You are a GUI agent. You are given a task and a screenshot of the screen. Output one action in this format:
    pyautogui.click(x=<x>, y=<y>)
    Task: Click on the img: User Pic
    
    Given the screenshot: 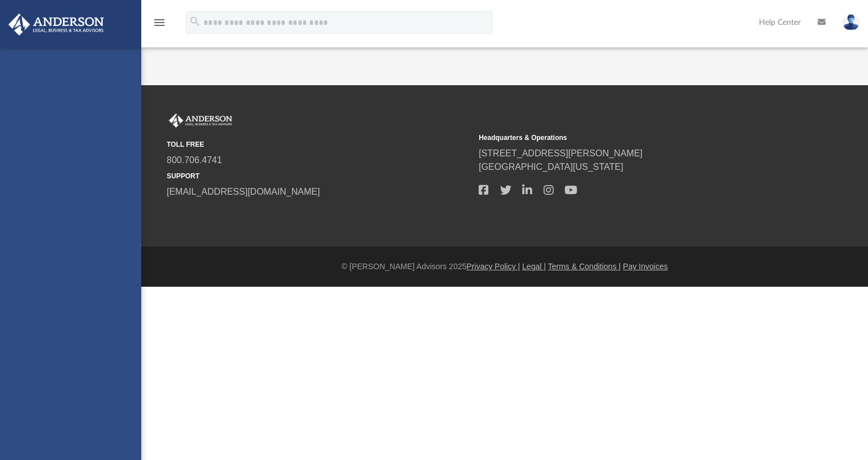 What is the action you would take?
    pyautogui.click(x=851, y=22)
    